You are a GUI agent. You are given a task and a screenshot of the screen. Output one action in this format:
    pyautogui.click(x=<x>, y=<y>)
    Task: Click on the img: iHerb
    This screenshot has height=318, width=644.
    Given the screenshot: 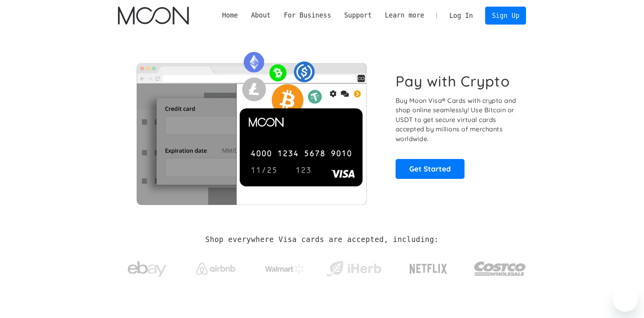 What is the action you would take?
    pyautogui.click(x=353, y=269)
    